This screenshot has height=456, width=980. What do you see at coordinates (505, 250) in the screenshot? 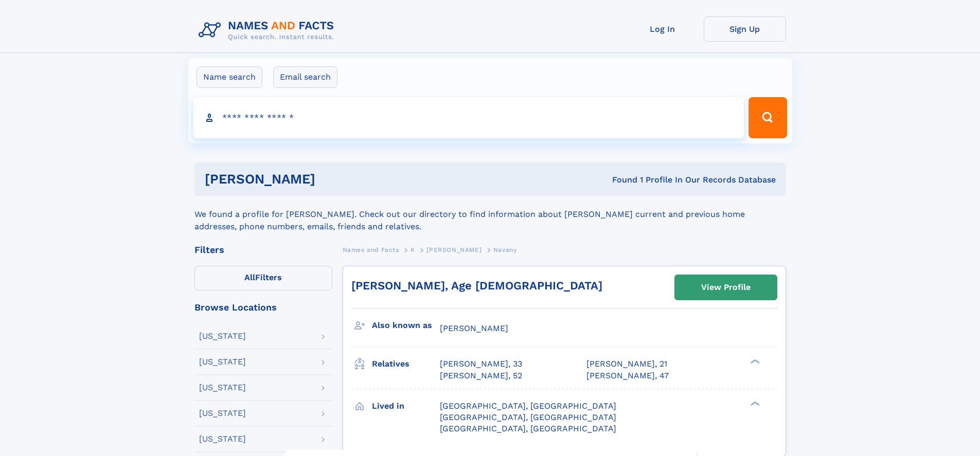
I see `span: Navany` at bounding box center [505, 250].